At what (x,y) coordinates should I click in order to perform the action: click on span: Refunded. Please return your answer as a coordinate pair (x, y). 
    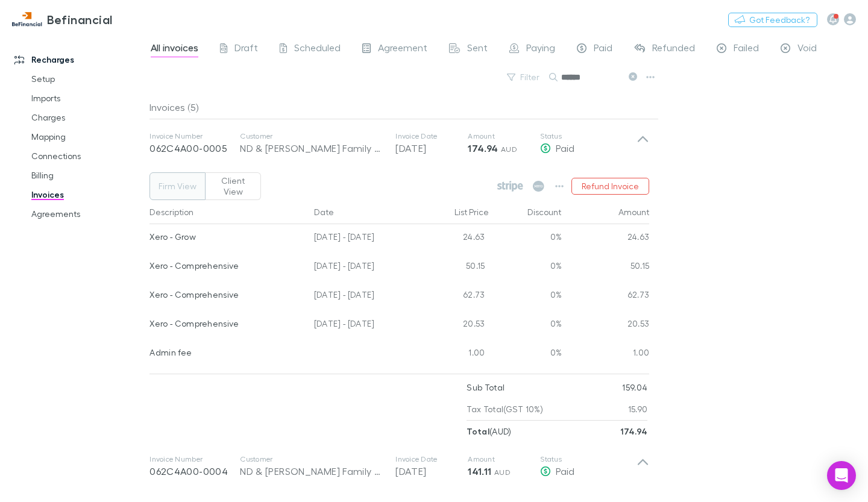
    Looking at the image, I should click on (673, 50).